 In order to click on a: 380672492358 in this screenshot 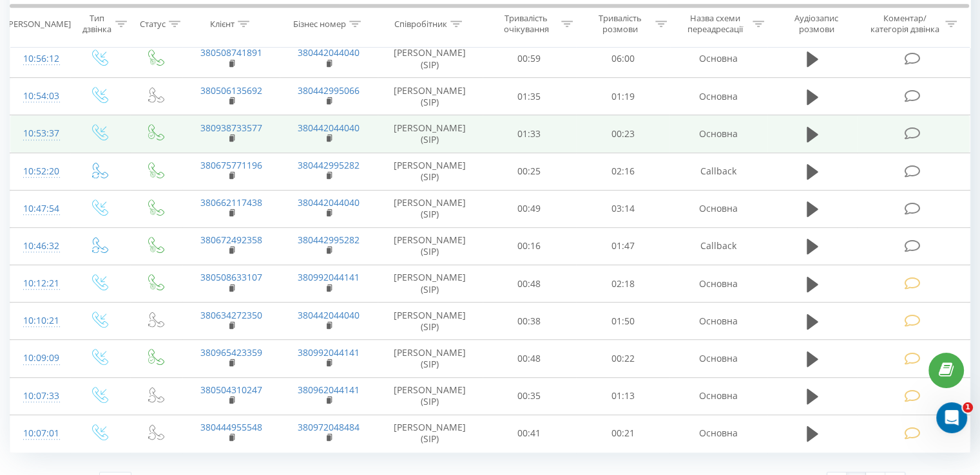, I will do `click(231, 240)`.